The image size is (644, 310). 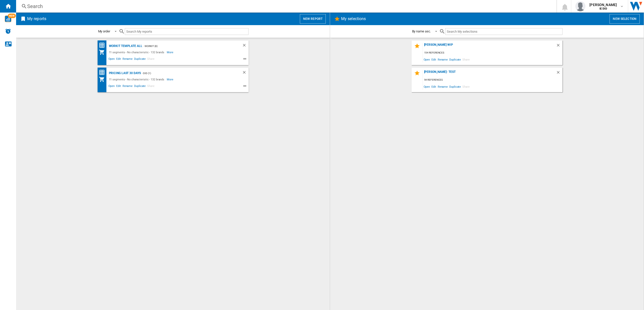 I want to click on button: New report, so click(x=313, y=19).